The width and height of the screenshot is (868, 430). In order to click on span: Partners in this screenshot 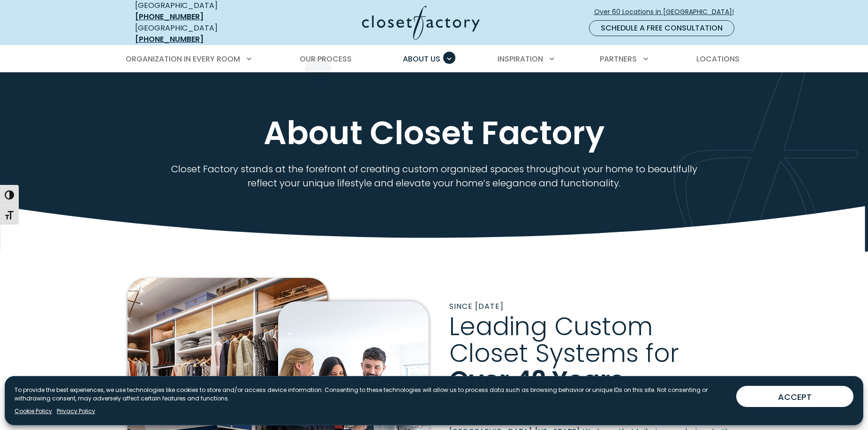, I will do `click(618, 59)`.